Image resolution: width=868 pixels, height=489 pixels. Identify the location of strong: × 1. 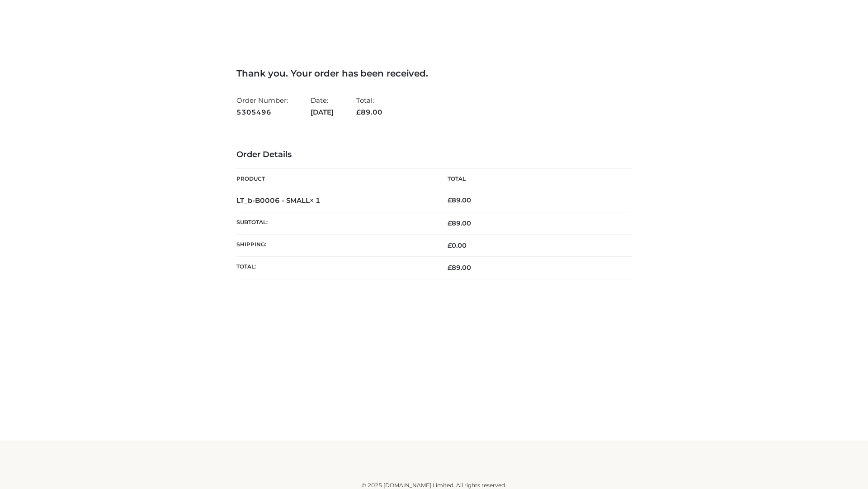
(315, 200).